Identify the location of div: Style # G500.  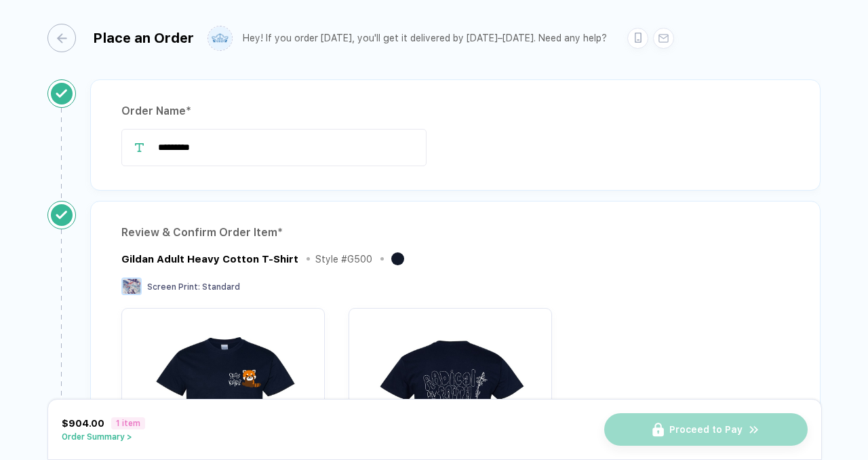
(344, 259).